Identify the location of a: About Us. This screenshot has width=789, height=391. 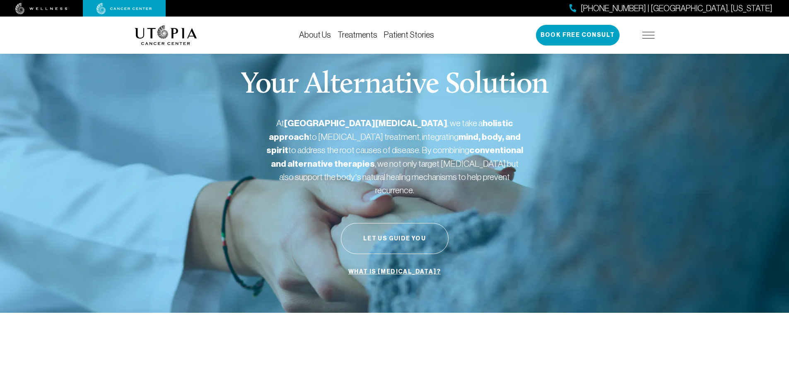
(315, 35).